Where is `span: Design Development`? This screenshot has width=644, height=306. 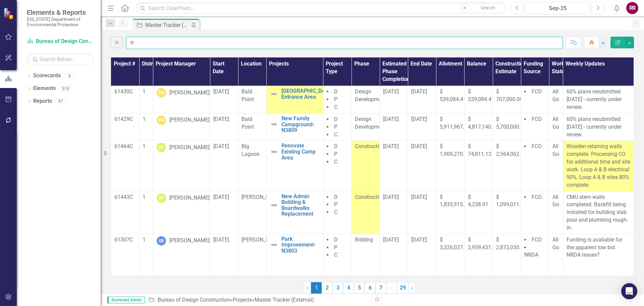 span: Design Development is located at coordinates (370, 123).